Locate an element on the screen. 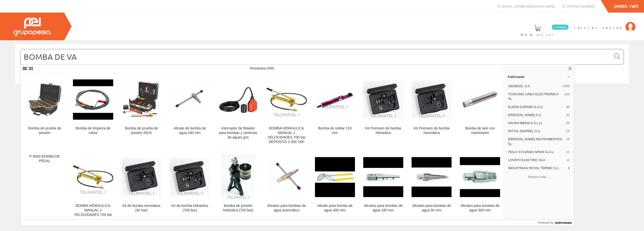 The image size is (644, 231). div: Bomba de prueba de presión INOX is located at coordinates (141, 130).